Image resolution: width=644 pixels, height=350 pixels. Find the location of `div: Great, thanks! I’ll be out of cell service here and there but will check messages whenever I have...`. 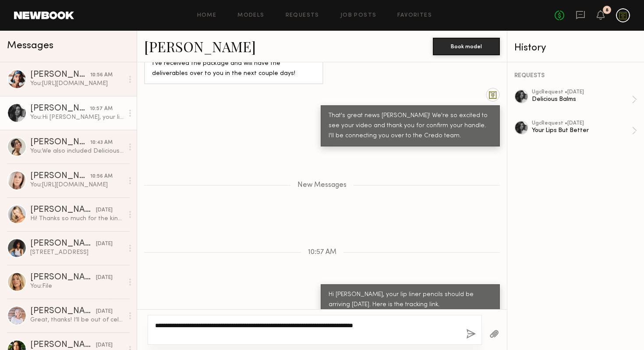

div: Great, thanks! I’ll be out of cell service here and there but will check messages whenever I have... is located at coordinates (76, 320).